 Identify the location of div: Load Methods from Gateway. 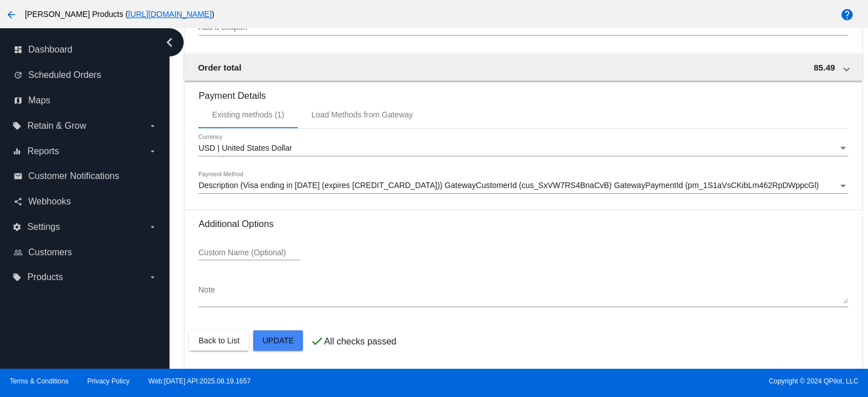
(362, 114).